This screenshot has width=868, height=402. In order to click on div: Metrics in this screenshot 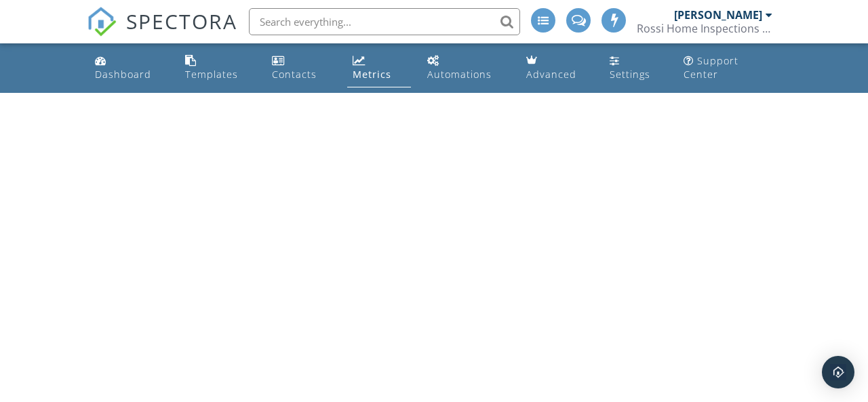, I will do `click(372, 74)`.